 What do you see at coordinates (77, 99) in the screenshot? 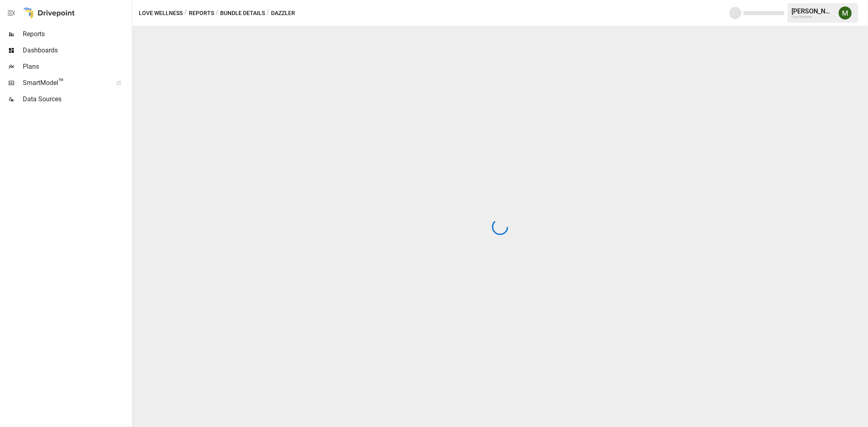
I see `span: Data Sources` at bounding box center [77, 99].